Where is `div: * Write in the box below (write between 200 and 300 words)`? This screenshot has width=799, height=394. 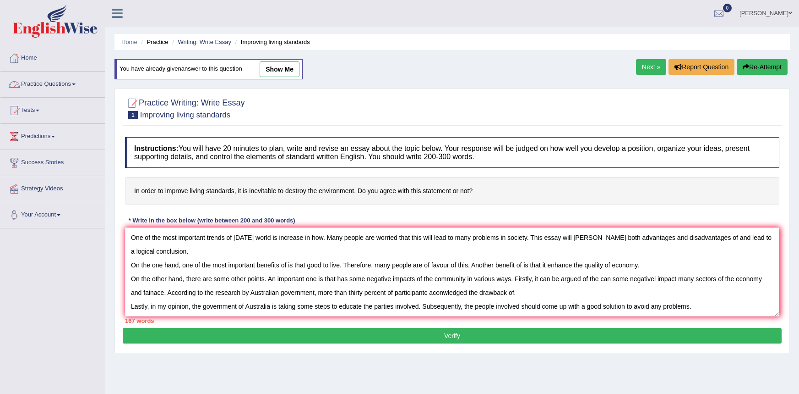
div: * Write in the box below (write between 200 and 300 words) is located at coordinates (212, 220).